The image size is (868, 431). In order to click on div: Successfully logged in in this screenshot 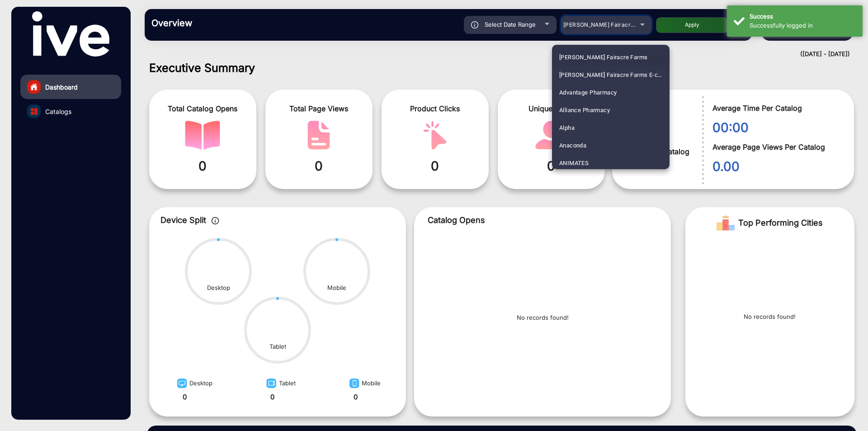, I will do `click(803, 25)`.